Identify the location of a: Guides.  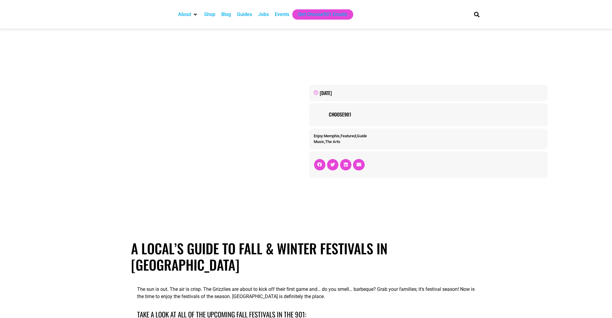
(244, 14).